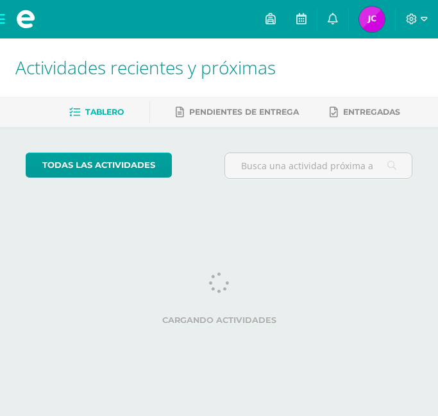 The width and height of the screenshot is (438, 416). What do you see at coordinates (365, 112) in the screenshot?
I see `a: Entregadas` at bounding box center [365, 112].